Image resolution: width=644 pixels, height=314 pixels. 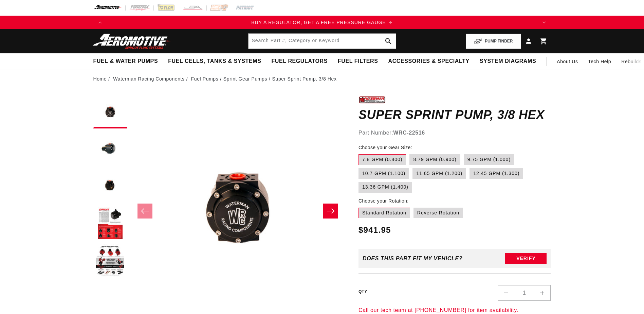 What do you see at coordinates (110, 186) in the screenshot?
I see `button: Load image 3 in gallery view` at bounding box center [110, 186].